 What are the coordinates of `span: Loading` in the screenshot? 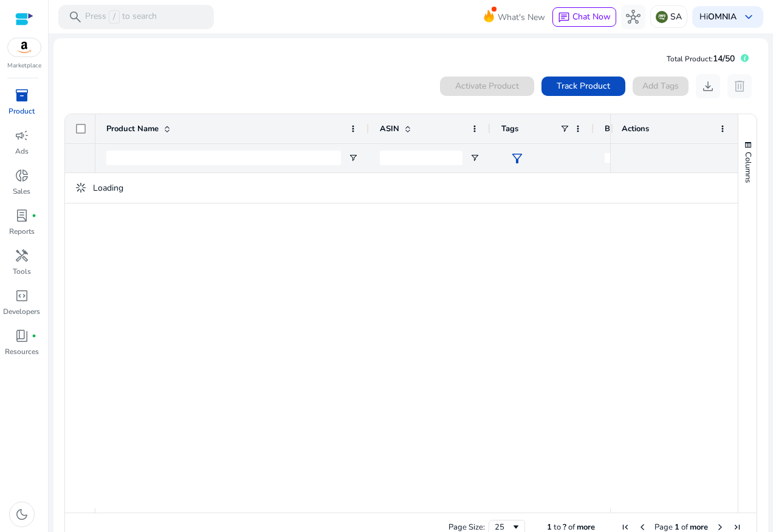 It's located at (108, 188).